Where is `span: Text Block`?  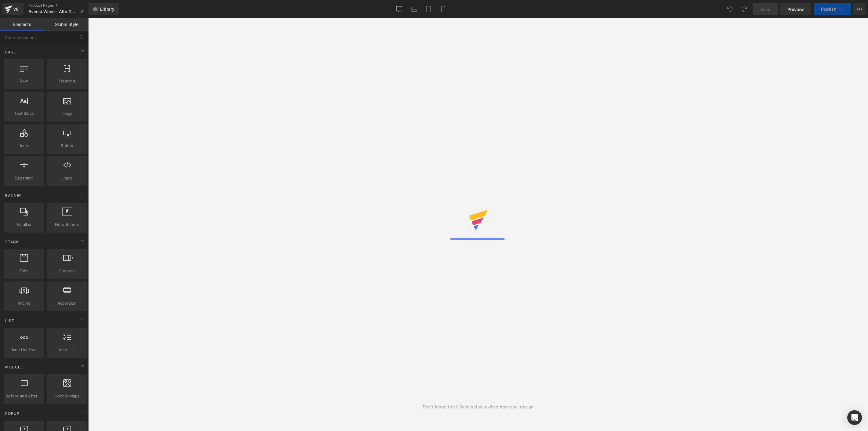
span: Text Block is located at coordinates (24, 114).